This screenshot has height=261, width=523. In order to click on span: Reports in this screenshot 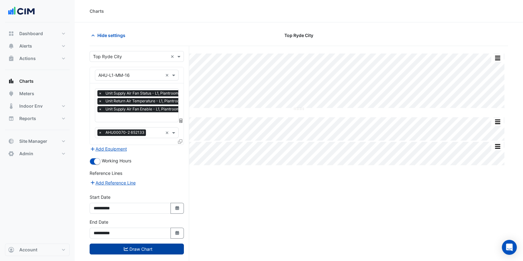, I will do `click(28, 119)`.